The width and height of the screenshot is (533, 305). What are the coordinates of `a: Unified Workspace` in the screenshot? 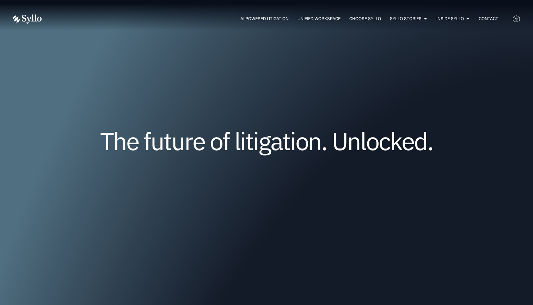 It's located at (319, 19).